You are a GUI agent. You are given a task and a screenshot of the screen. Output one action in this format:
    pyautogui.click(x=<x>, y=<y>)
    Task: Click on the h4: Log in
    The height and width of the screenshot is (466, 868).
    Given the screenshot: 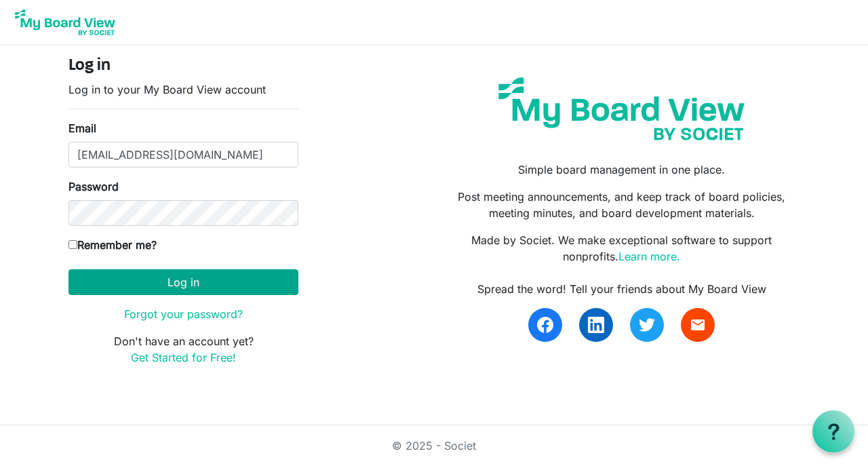 What is the action you would take?
    pyautogui.click(x=183, y=66)
    